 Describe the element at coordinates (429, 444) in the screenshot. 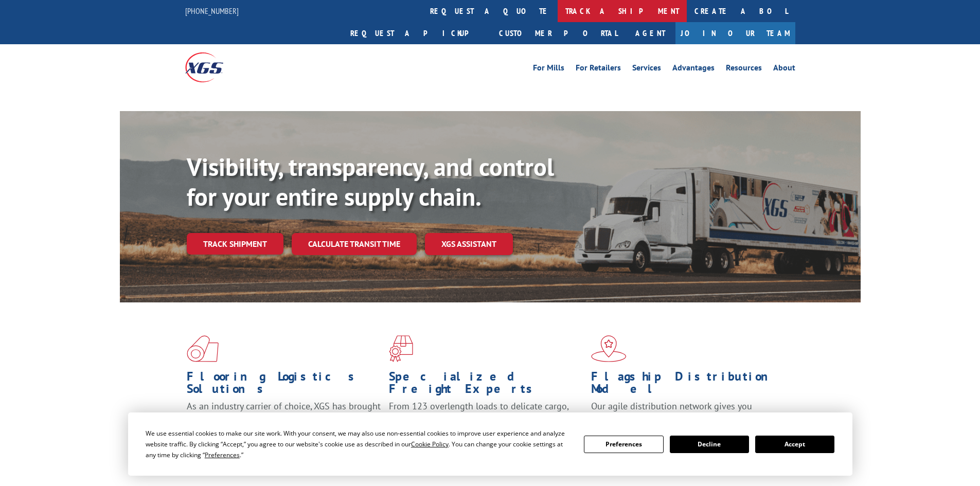

I see `span: Cookie Policy` at that location.